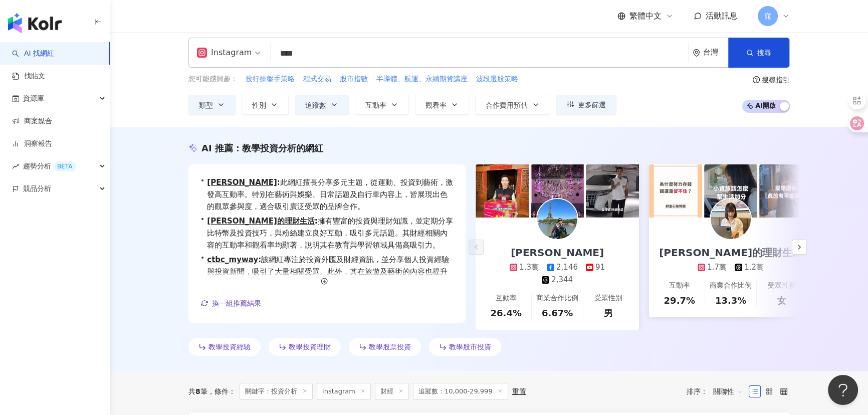  Describe the element at coordinates (230, 347) in the screenshot. I see `span: 教學投資經驗` at that location.